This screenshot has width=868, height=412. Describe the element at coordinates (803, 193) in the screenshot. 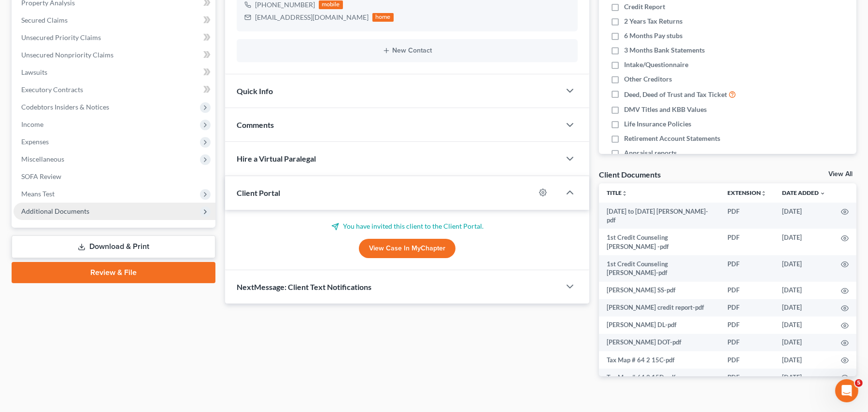

I see `a: Date Added expand_more` at that location.